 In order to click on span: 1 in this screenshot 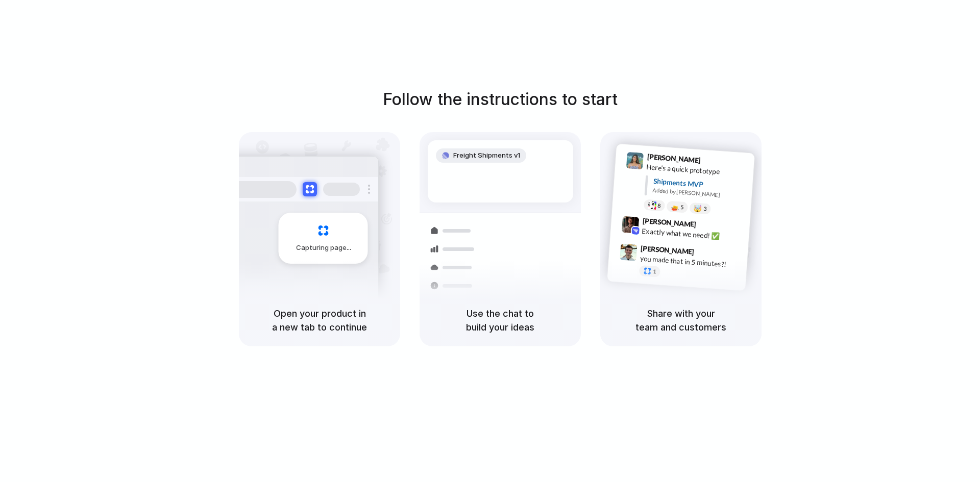, I will do `click(654, 271)`.